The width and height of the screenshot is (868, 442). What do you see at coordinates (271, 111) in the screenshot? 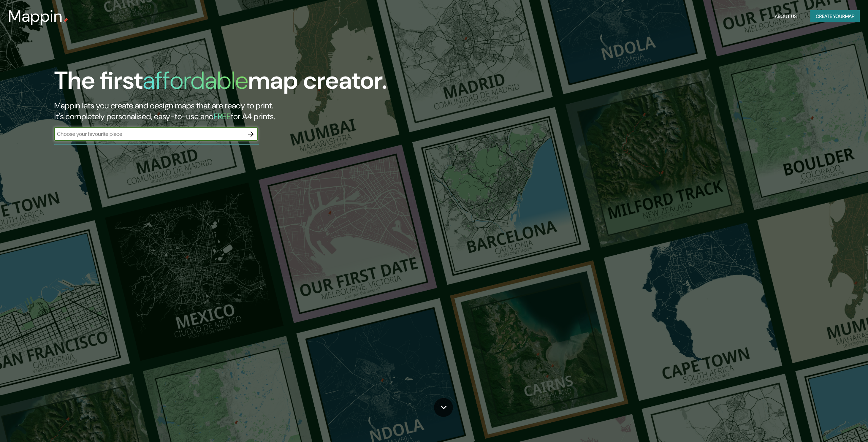
I see `h2: Mappin lets you create and design maps that are ready to print. It's completely personalised, eas...` at bounding box center [271, 111].